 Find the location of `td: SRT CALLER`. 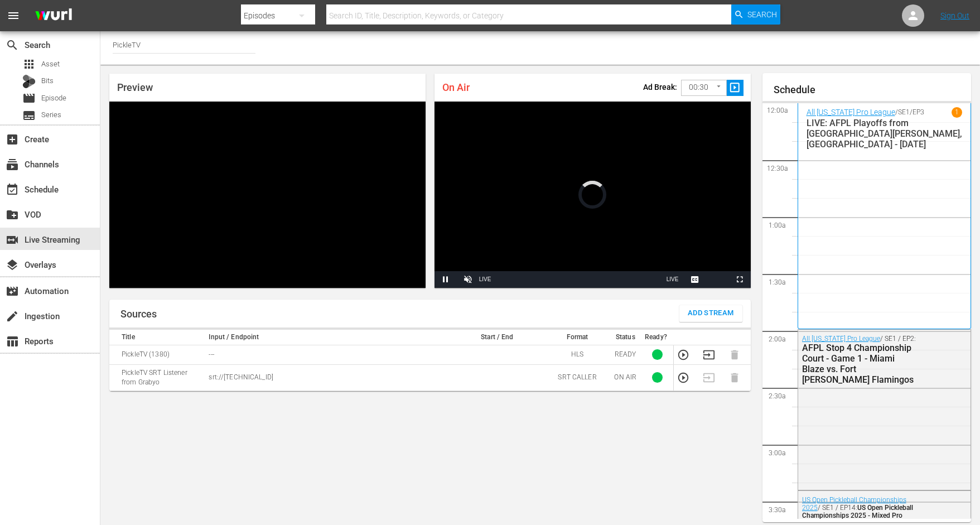

td: SRT CALLER is located at coordinates (577, 377).